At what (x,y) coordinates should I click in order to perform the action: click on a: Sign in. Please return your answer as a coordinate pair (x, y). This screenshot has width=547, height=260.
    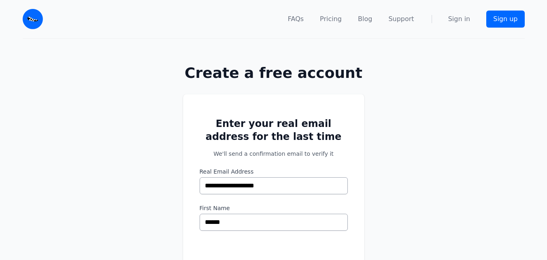
    Looking at the image, I should click on (459, 19).